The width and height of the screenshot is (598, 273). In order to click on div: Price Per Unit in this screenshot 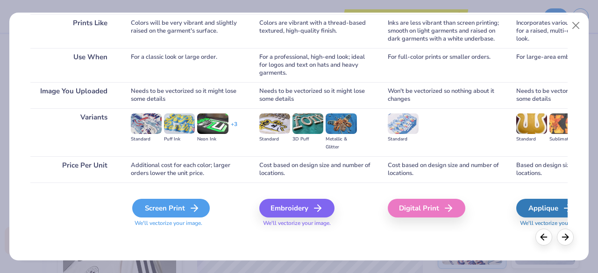, I will do `click(73, 170)`.